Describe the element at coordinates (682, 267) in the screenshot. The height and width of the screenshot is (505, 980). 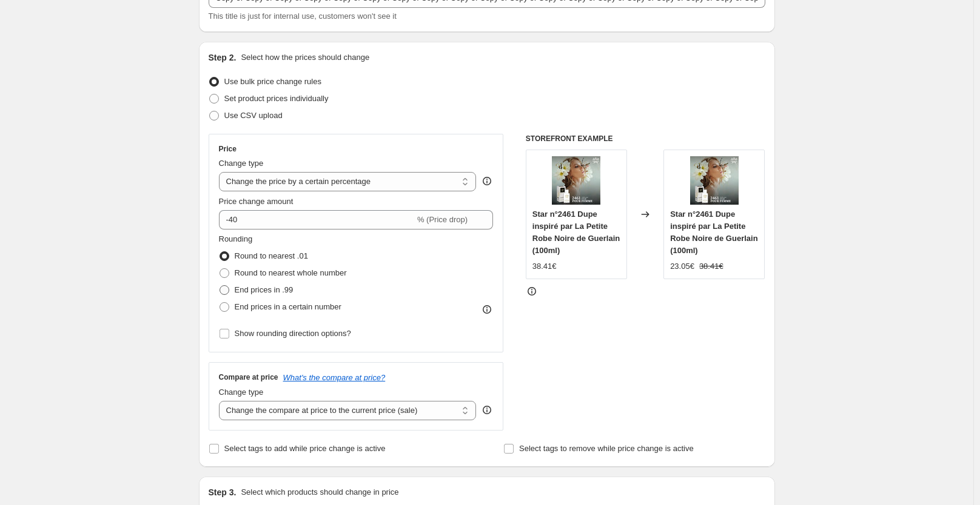
I see `div: 23.05€` at that location.